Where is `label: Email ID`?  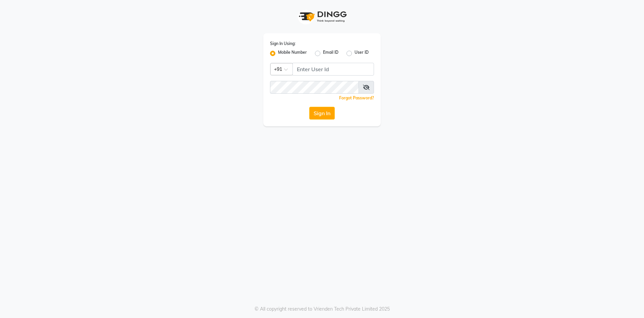
label: Email ID is located at coordinates (331, 54).